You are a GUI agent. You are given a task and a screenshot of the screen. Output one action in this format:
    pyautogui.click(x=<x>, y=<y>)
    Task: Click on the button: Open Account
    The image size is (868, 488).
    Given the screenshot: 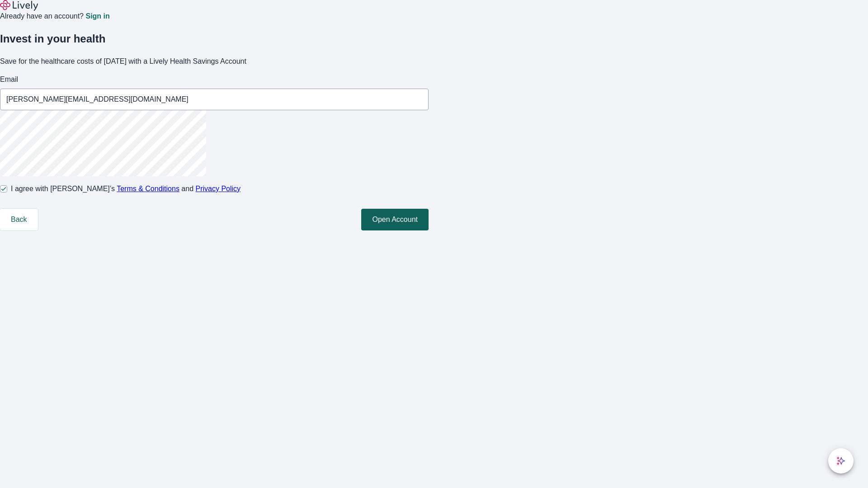 What is the action you would take?
    pyautogui.click(x=395, y=220)
    